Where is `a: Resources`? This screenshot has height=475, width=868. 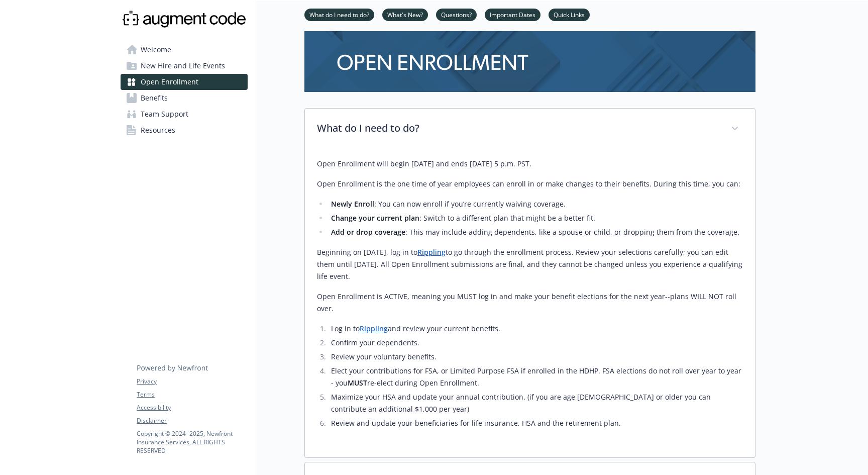 a: Resources is located at coordinates (184, 130).